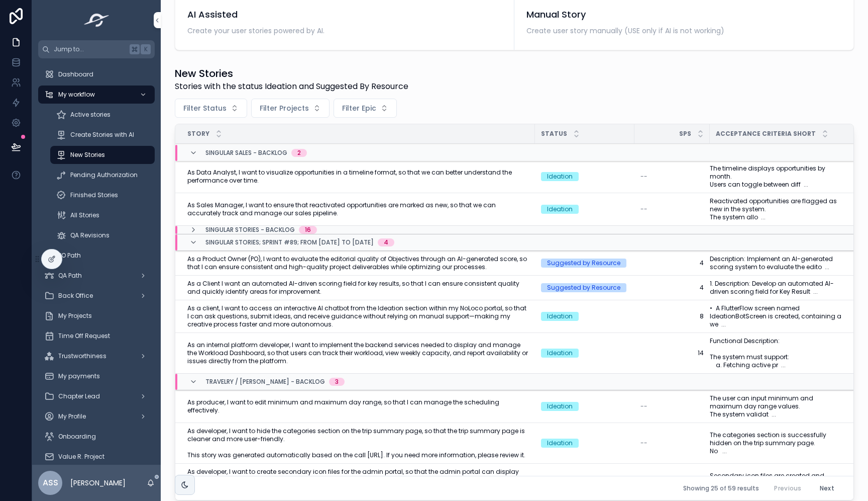 Image resolution: width=868 pixels, height=501 pixels. Describe the element at coordinates (358, 407) in the screenshot. I see `a: As producer, I want to edit minimum and maximum day range, so that I can manage the scheduling ef...` at that location.